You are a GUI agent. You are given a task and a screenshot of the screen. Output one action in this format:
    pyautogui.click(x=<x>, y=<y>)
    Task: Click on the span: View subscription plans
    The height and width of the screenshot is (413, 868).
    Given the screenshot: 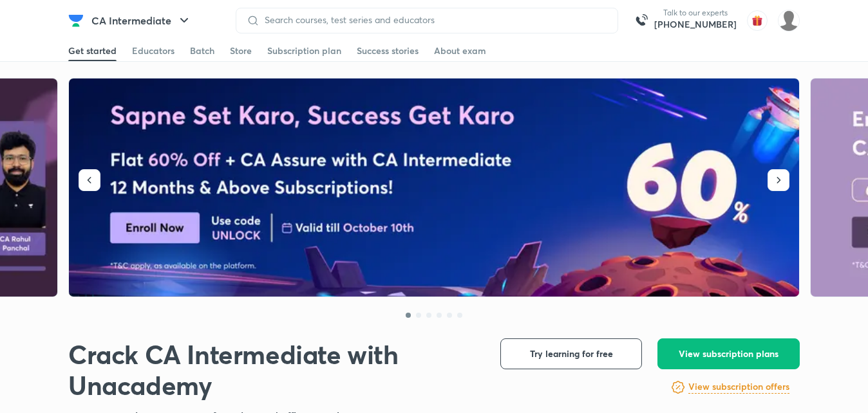 What is the action you would take?
    pyautogui.click(x=728, y=354)
    